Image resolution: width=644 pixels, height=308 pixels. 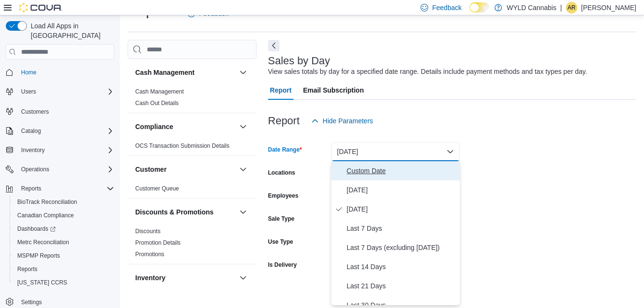 I want to click on a: Discounts, so click(x=148, y=231).